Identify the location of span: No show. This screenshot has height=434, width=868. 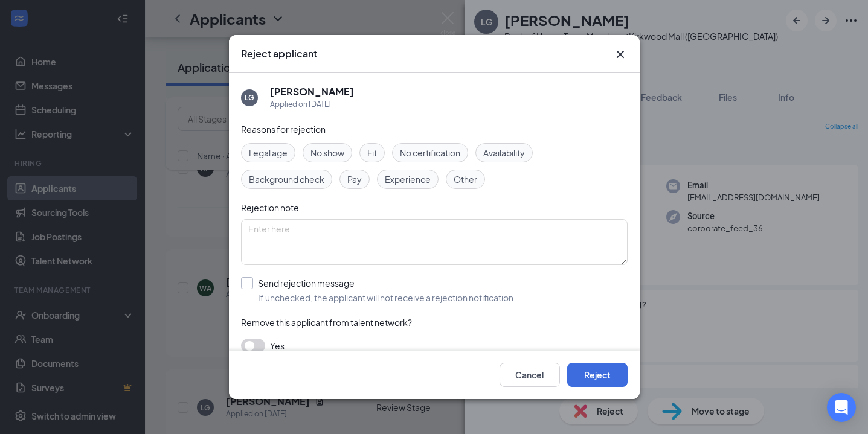
(327, 153).